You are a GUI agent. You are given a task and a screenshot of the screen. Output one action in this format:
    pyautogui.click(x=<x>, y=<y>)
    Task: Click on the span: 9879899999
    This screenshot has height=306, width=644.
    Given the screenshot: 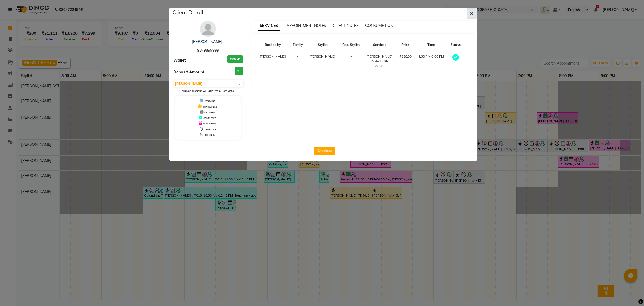 What is the action you would take?
    pyautogui.click(x=208, y=50)
    